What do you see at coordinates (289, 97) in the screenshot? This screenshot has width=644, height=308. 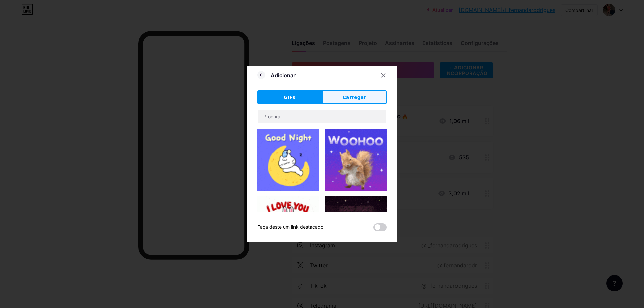 I see `font: GIFs` at bounding box center [289, 97].